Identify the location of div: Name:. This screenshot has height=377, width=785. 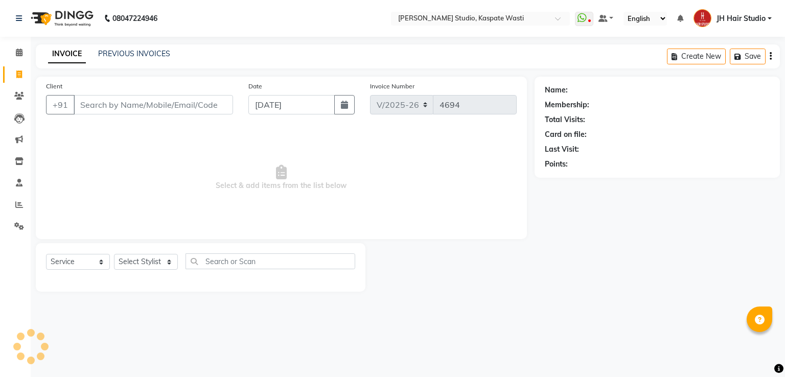
(556, 90).